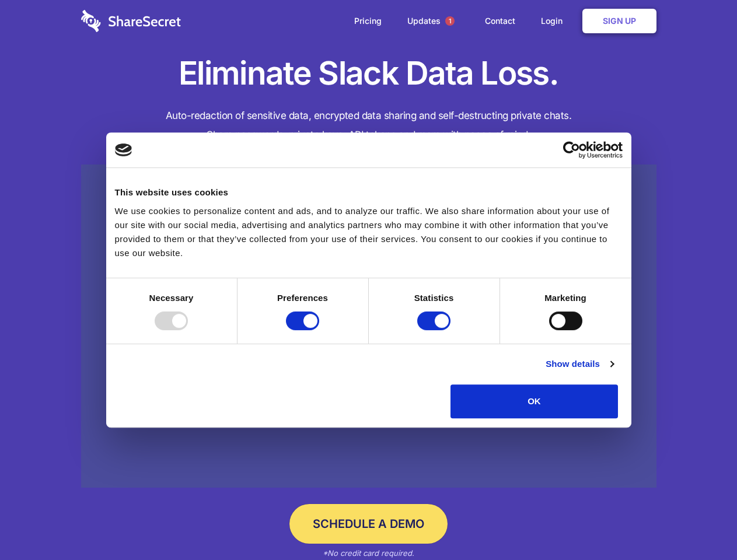 The image size is (737, 560). Describe the element at coordinates (302, 298) in the screenshot. I see `strong: Preferences` at that location.